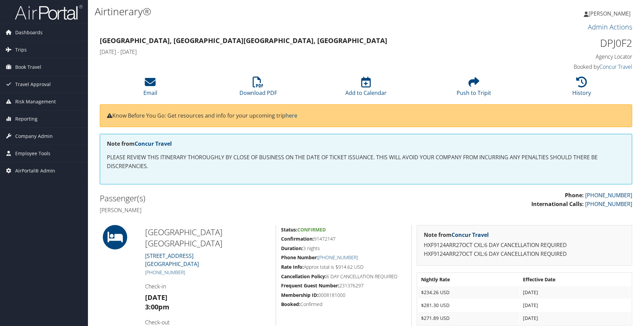  I want to click on p: HXF9124ARR27OCT CXL:6 DAY CANCELLATION REQUIRED HXF9124ARR27OCT CXL:6 DAY CANCELLATION REQUIRED, so click(524, 249).